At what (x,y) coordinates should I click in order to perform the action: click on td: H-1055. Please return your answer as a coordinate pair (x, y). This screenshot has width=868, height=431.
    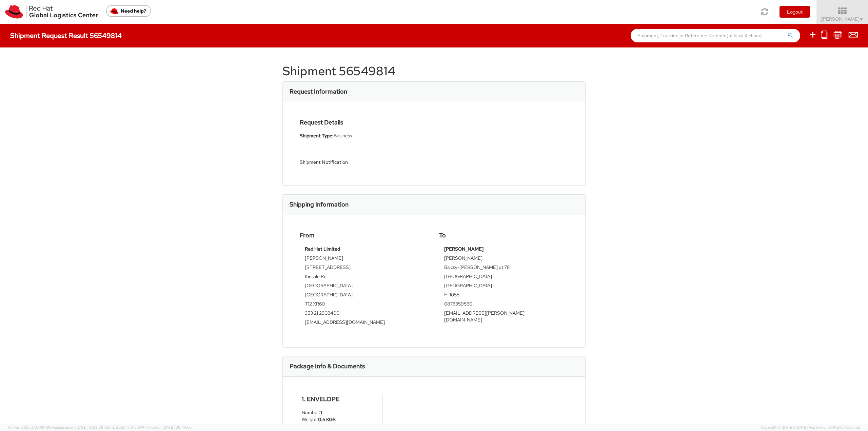
    Looking at the image, I should click on (503, 295).